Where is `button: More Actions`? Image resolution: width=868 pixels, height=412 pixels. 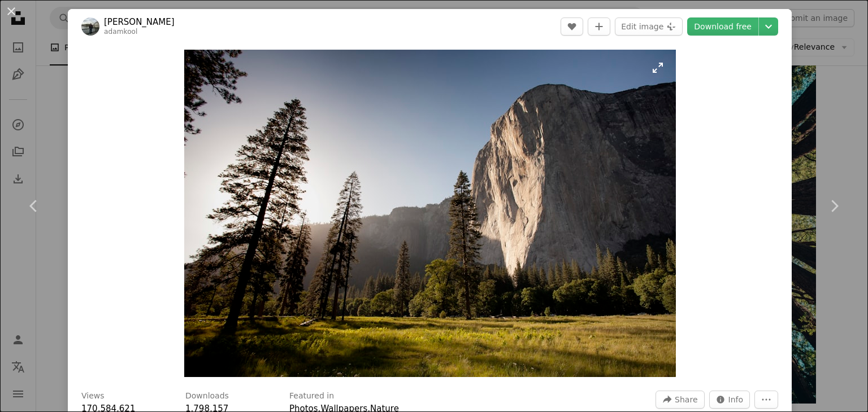
button: More Actions is located at coordinates (766, 400).